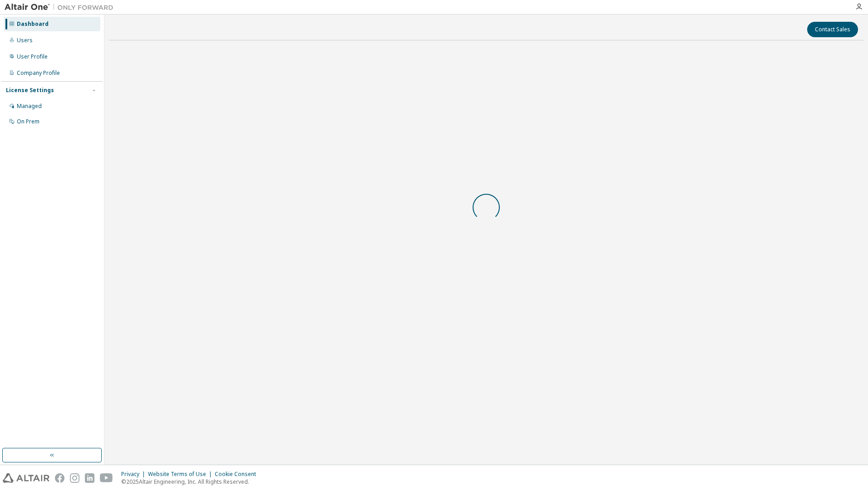  I want to click on img: instagram.svg, so click(74, 478).